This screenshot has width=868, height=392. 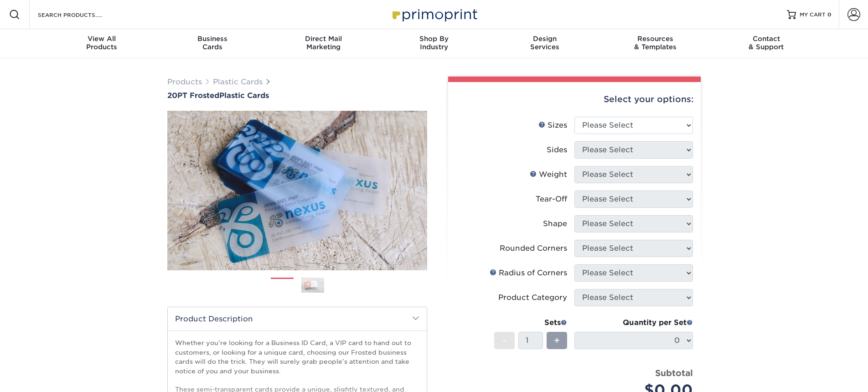 What do you see at coordinates (655, 43) in the screenshot?
I see `div: & Templates` at bounding box center [655, 43].